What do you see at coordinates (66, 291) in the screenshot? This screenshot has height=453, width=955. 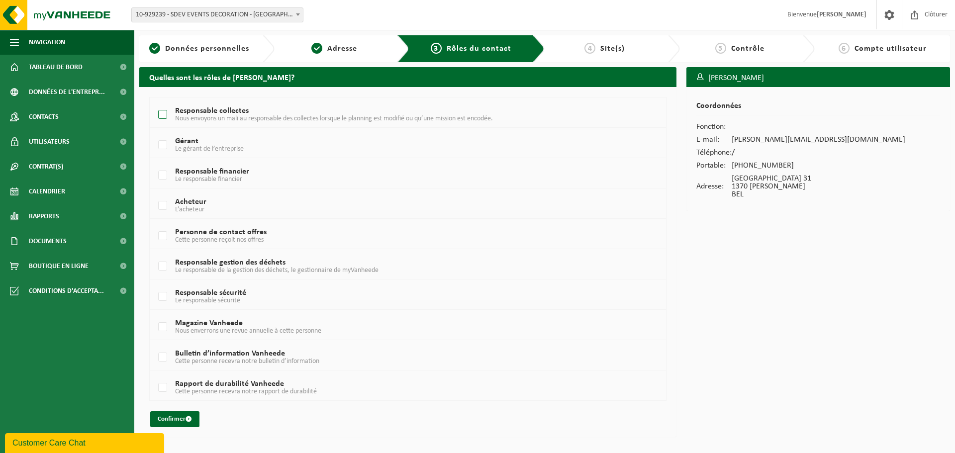 I see `span: Conditions d'accepta...` at bounding box center [66, 291].